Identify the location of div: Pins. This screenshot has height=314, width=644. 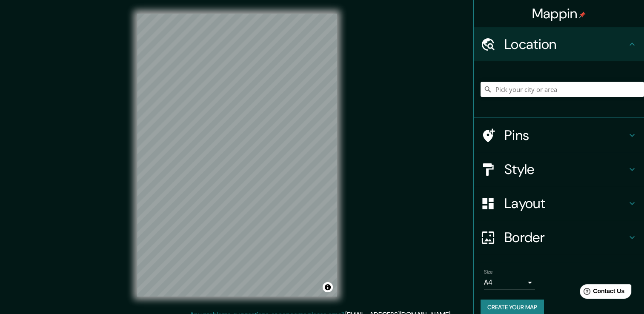
(559, 136).